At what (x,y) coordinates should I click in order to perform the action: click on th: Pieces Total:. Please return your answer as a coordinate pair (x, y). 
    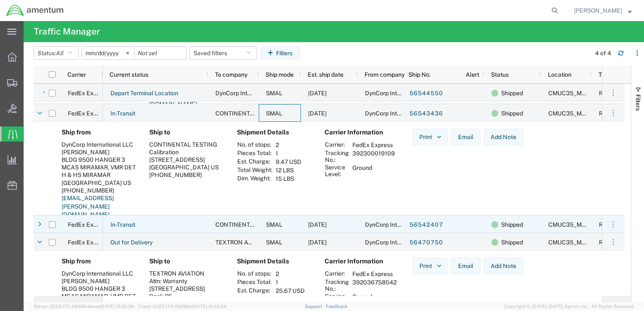
    Looking at the image, I should click on (254, 153).